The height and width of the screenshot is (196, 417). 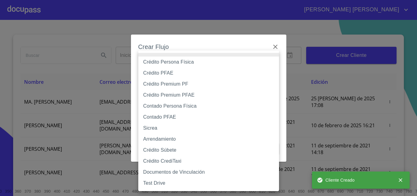 What do you see at coordinates (208, 128) in the screenshot?
I see `li: Sicrea` at bounding box center [208, 128].